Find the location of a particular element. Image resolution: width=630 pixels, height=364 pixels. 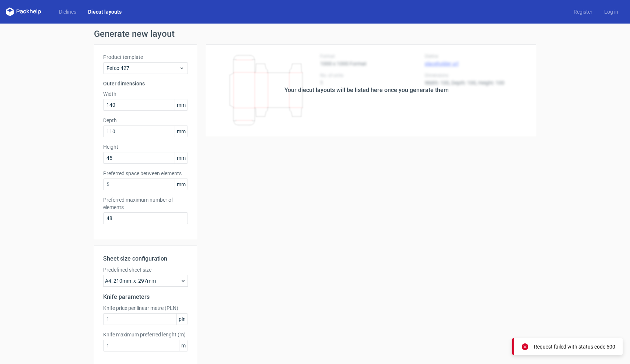

label: Preferred maximum number of elements is located at coordinates (146, 203).